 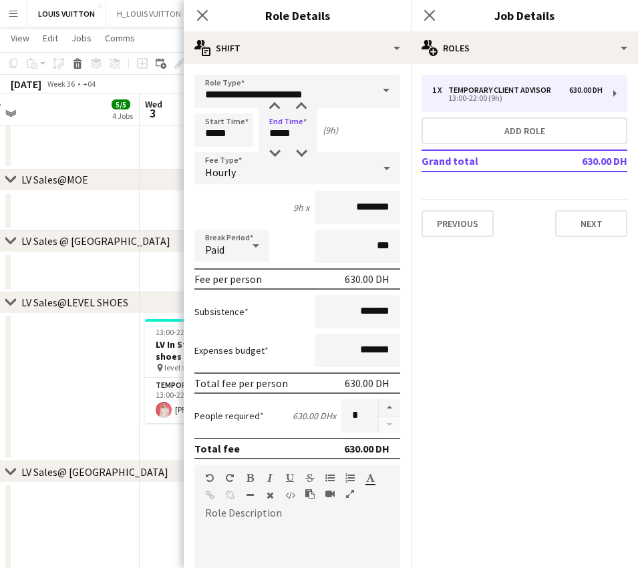 What do you see at coordinates (214, 250) in the screenshot?
I see `span: Paid` at bounding box center [214, 250].